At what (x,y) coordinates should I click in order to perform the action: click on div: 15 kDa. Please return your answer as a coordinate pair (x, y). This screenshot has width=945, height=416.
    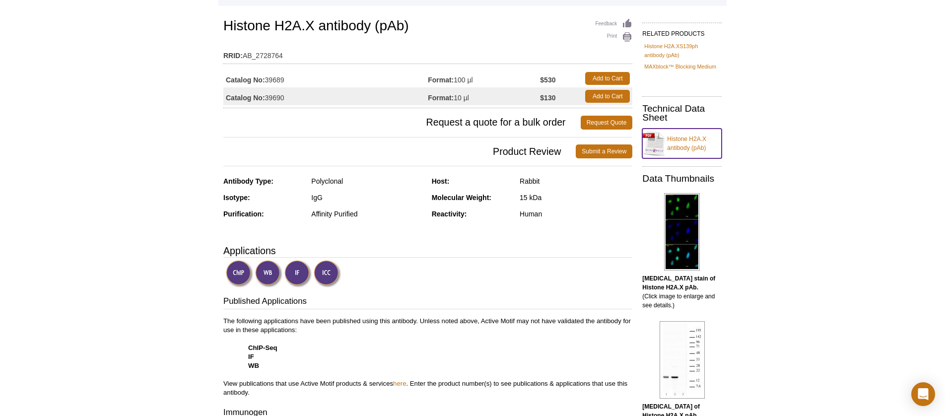
    Looking at the image, I should click on (575, 197).